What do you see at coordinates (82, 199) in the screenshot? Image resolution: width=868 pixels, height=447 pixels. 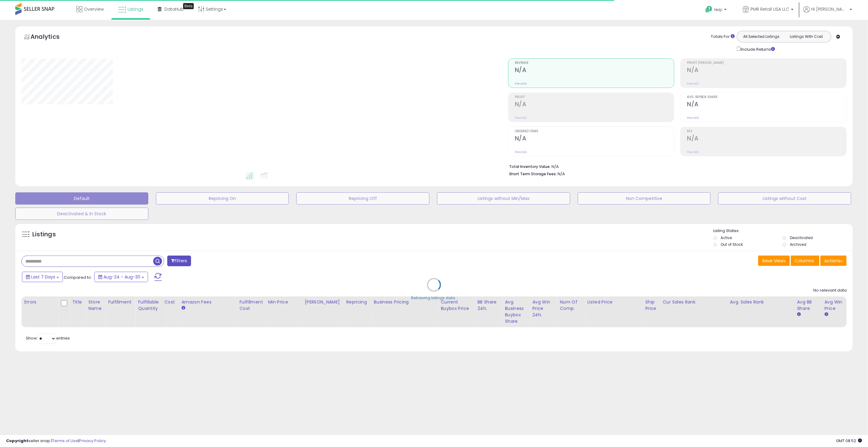 I see `button: Default` at bounding box center [82, 199].